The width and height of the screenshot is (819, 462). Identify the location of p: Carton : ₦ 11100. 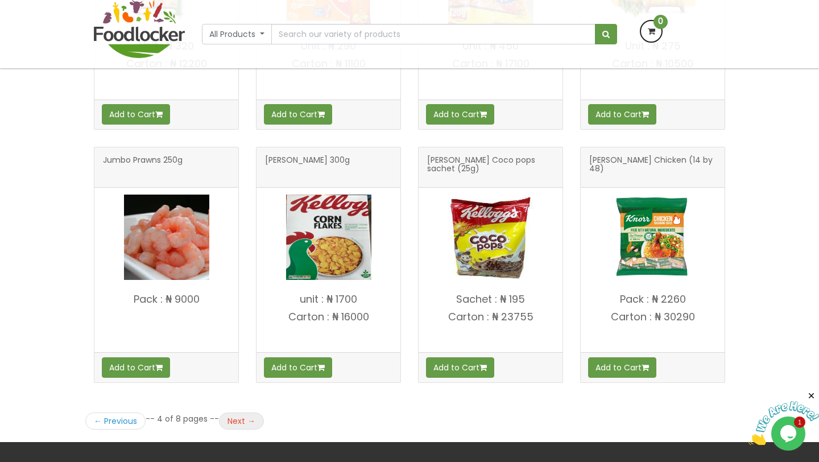
(328, 64).